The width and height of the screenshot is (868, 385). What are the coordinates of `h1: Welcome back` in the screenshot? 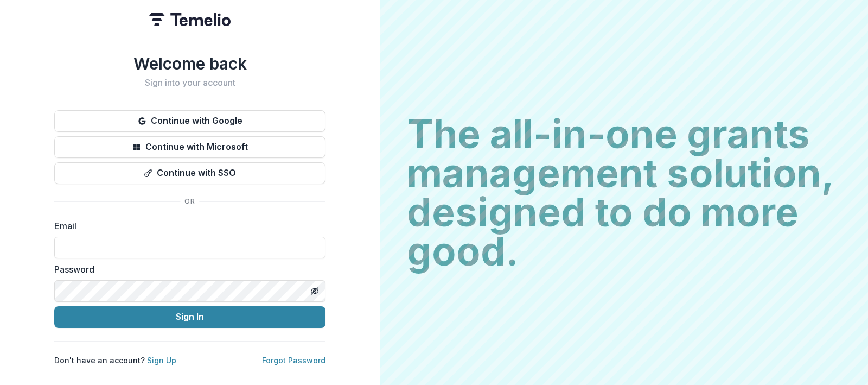 It's located at (190, 63).